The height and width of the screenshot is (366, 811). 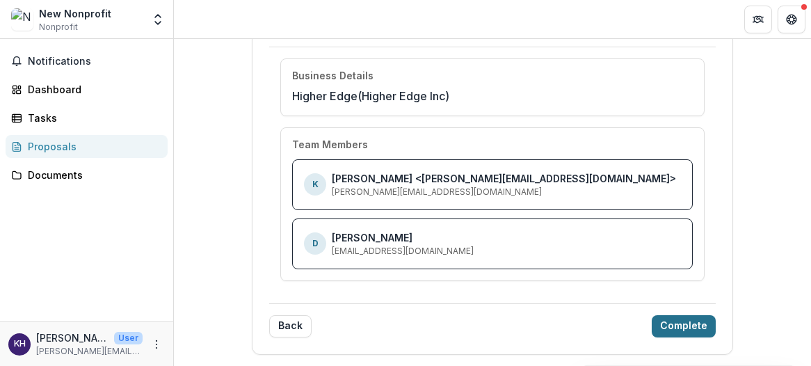 What do you see at coordinates (791, 19) in the screenshot?
I see `button: Get Help` at bounding box center [791, 19].